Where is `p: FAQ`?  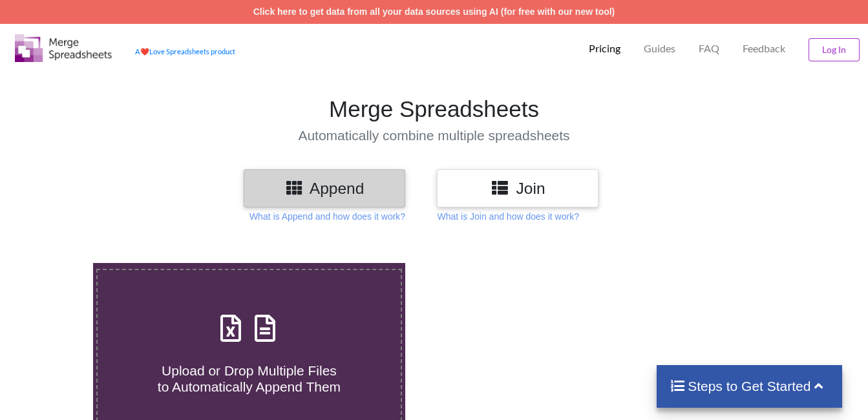 p: FAQ is located at coordinates (709, 48).